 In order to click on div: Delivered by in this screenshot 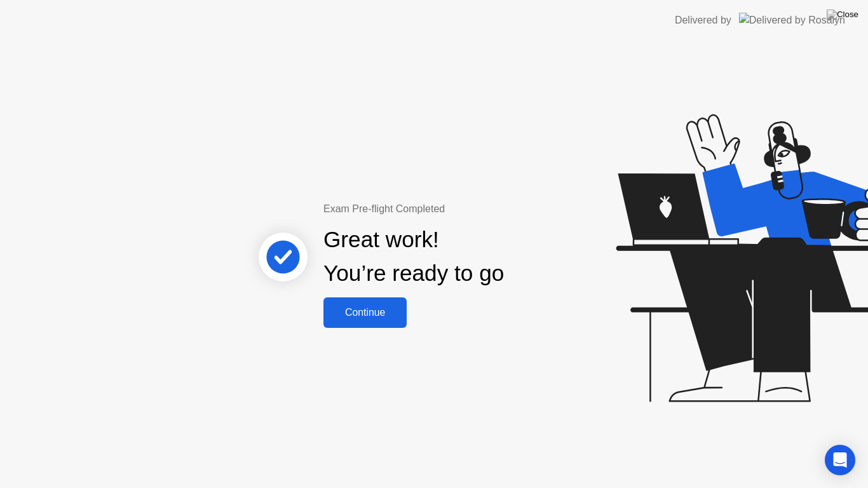, I will do `click(703, 21)`.